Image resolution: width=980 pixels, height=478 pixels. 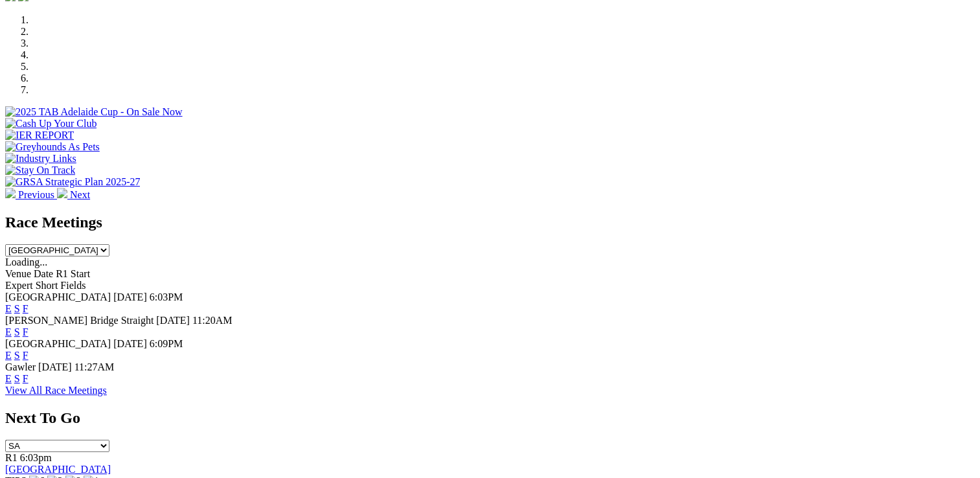 What do you see at coordinates (73, 182) in the screenshot?
I see `img: GRSA Strategic Plan 2025-27` at bounding box center [73, 182].